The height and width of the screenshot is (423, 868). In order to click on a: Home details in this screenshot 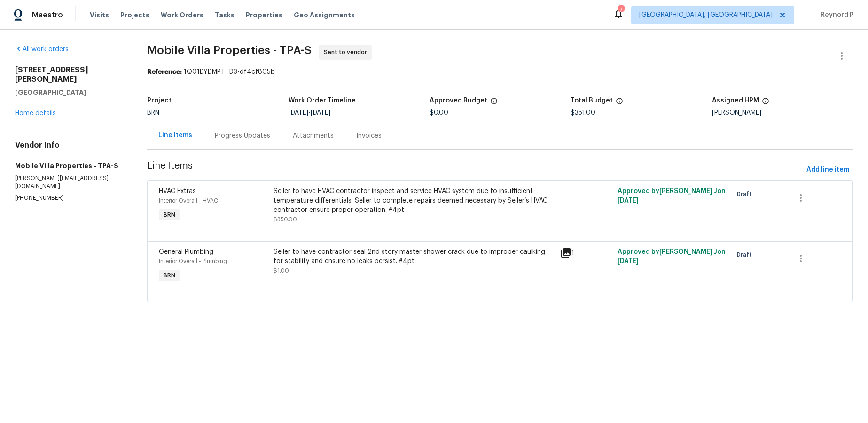, I will do `click(36, 114)`.